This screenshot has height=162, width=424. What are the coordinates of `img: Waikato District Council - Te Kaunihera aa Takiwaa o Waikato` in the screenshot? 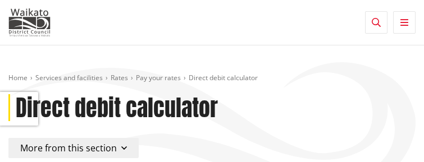 It's located at (29, 22).